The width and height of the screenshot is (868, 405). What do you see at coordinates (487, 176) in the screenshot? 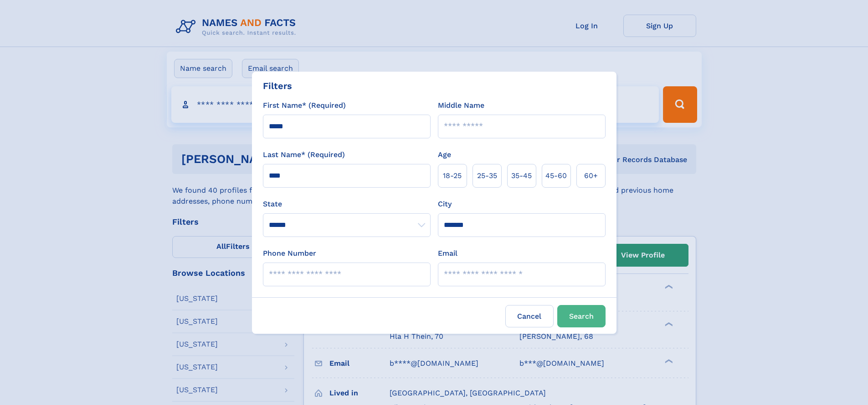
I see `span: 25‑35` at bounding box center [487, 176].